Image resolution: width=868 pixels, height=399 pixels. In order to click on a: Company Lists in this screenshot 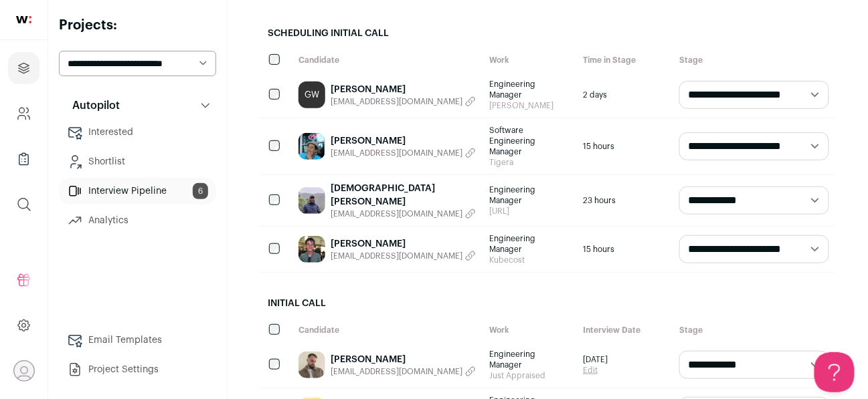, I will do `click(24, 159)`.